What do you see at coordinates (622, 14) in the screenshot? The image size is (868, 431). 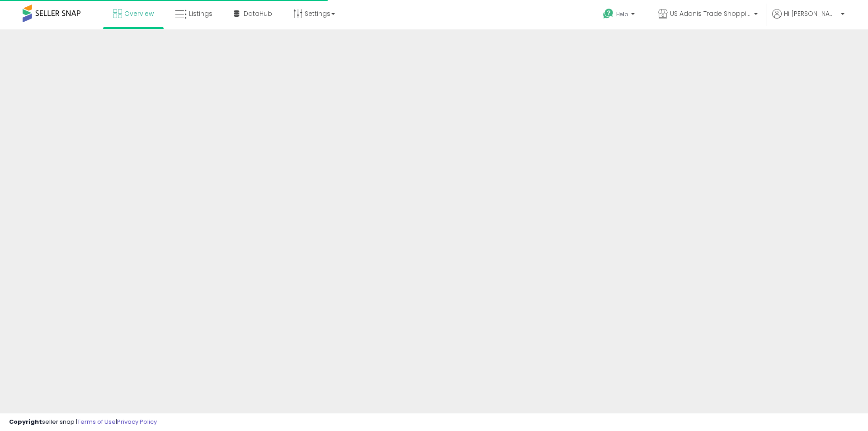 I see `span: Help` at bounding box center [622, 14].